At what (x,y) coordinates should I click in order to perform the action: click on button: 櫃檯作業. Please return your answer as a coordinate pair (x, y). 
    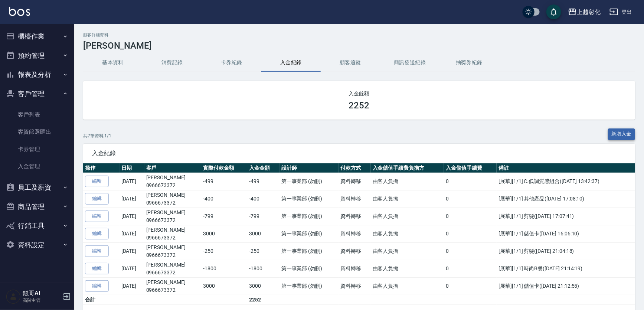
    Looking at the image, I should click on (37, 37).